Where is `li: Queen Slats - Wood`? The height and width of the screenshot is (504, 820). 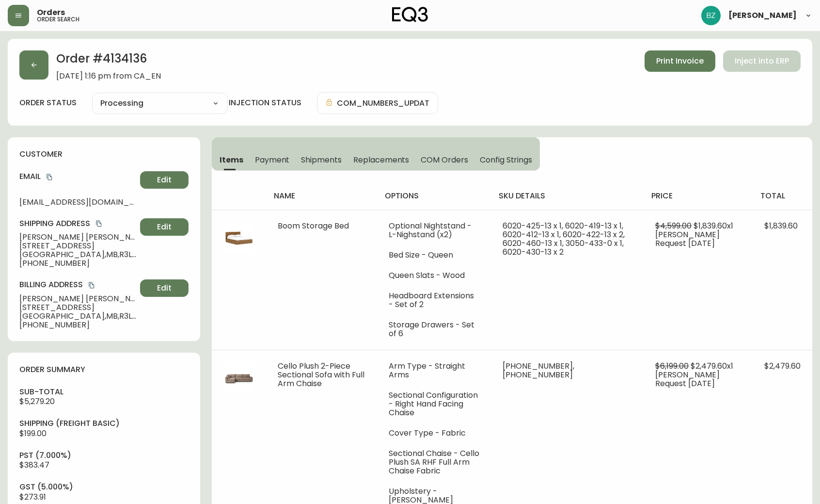
li: Queen Slats - Wood is located at coordinates (434, 275).